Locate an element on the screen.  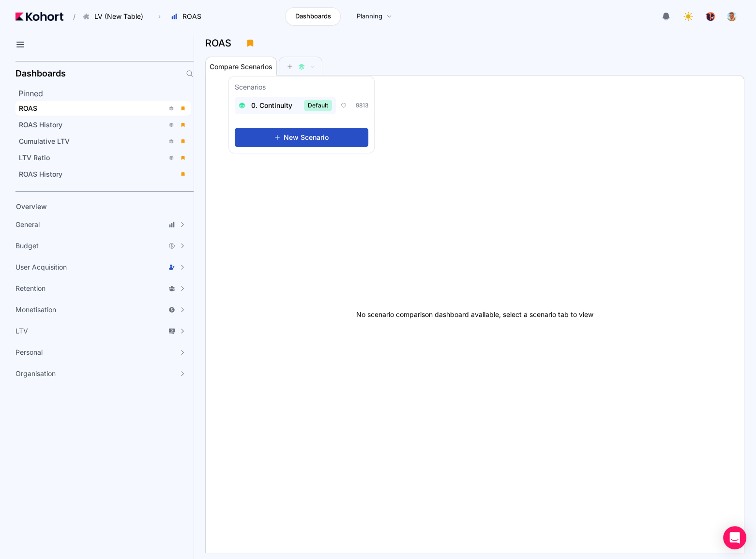
span: LTV Ratio is located at coordinates (34, 157).